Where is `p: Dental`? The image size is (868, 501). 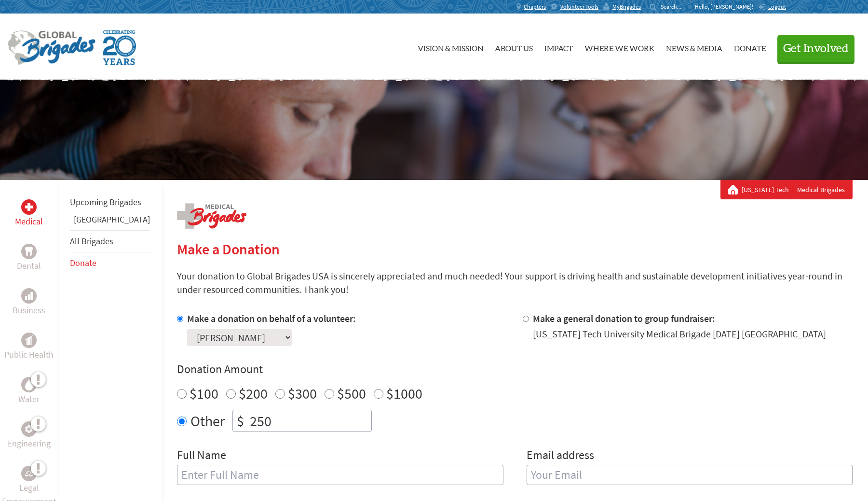
p: Dental is located at coordinates (29, 266).